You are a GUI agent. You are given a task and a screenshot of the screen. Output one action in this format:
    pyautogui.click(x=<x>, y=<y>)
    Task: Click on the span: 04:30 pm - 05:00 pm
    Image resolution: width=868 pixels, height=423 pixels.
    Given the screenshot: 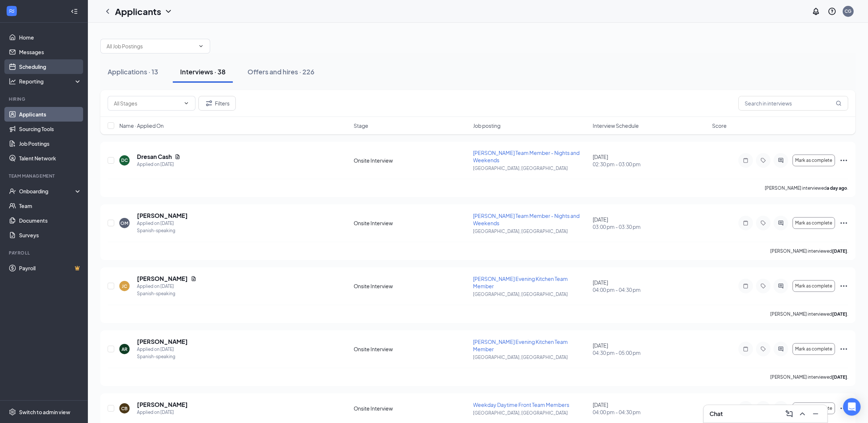 What is the action you would take?
    pyautogui.click(x=650, y=353)
    